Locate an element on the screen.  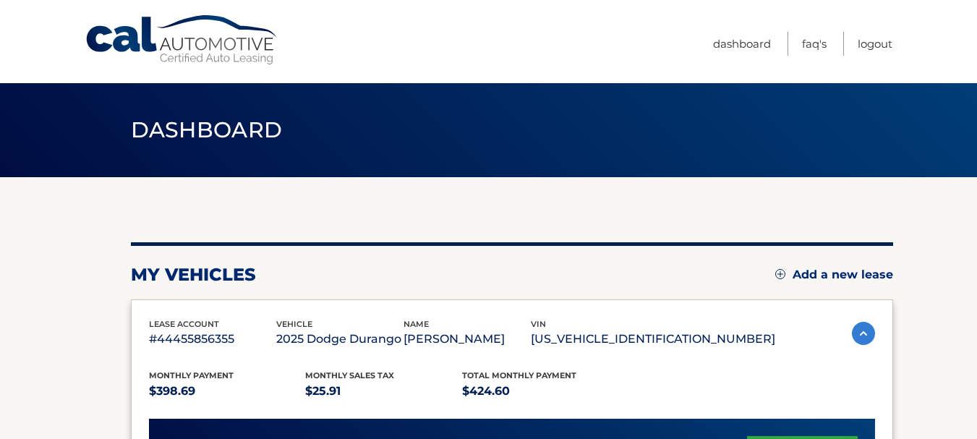
a: Logout is located at coordinates (875, 43).